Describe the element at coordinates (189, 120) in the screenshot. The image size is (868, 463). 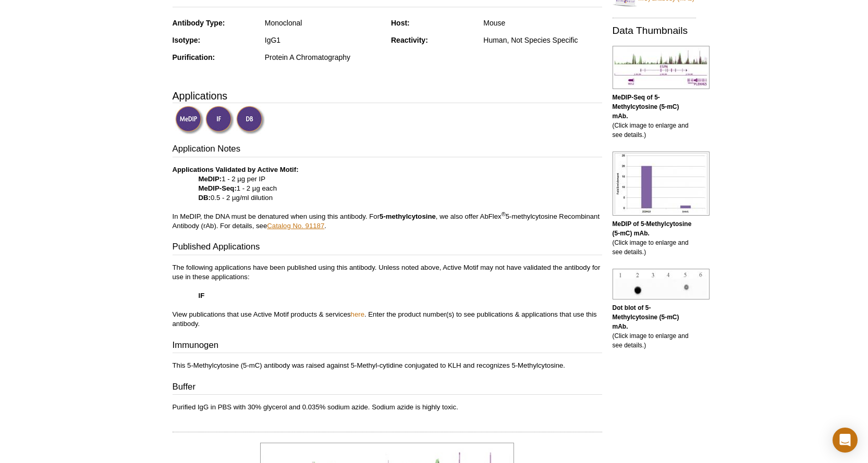
I see `img: Methyl-DNA Immunoprecipitation Validated` at that location.